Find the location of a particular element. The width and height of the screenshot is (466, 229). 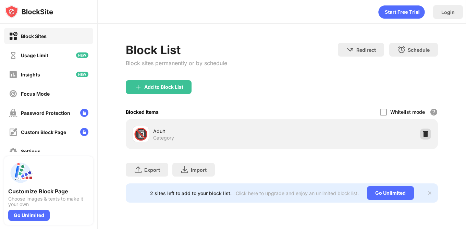

div: Adult is located at coordinates (218, 131).